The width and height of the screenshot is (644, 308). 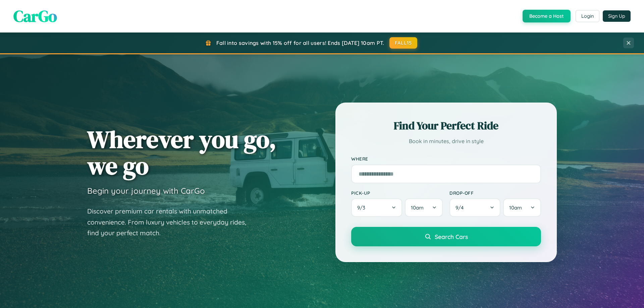 What do you see at coordinates (475, 208) in the screenshot?
I see `button: 9/4` at bounding box center [475, 208].